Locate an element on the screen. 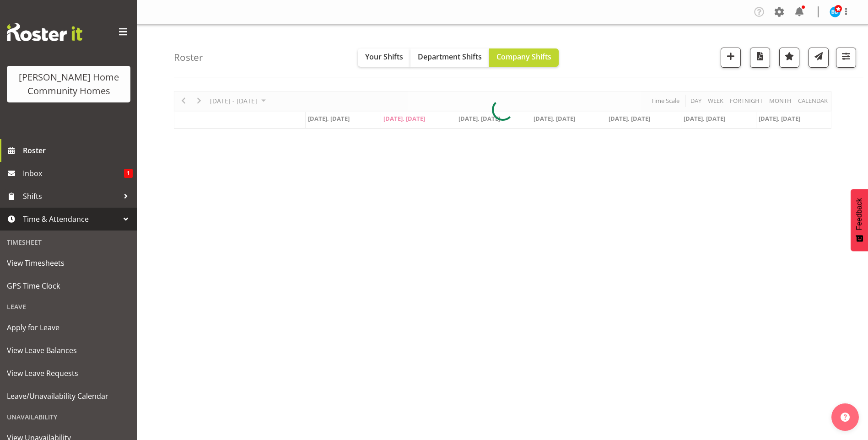 This screenshot has width=868, height=440. img: barbara-dunlop8515.jpg is located at coordinates (835, 12).